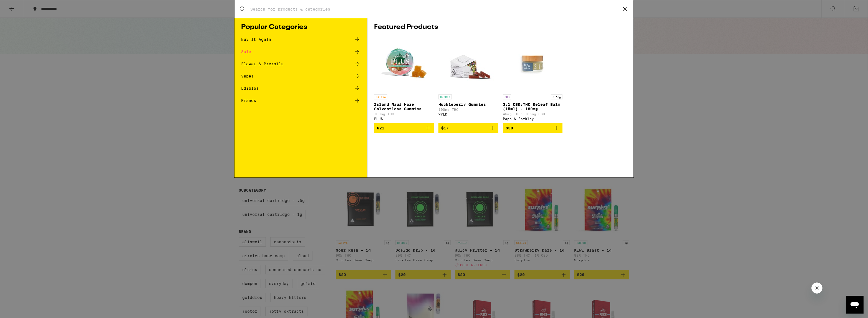 The width and height of the screenshot is (868, 318). Describe the element at coordinates (445, 128) in the screenshot. I see `span: $17` at that location.